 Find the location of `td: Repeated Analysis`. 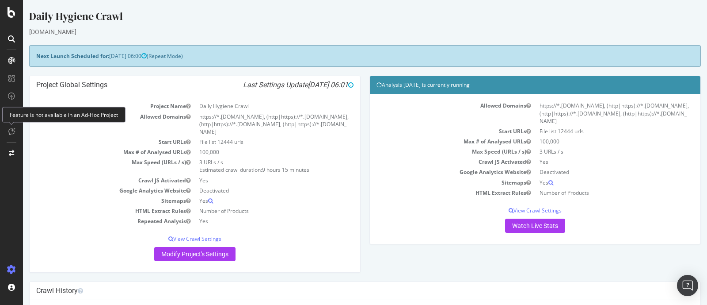

td: Repeated Analysis is located at coordinates (92, 221).